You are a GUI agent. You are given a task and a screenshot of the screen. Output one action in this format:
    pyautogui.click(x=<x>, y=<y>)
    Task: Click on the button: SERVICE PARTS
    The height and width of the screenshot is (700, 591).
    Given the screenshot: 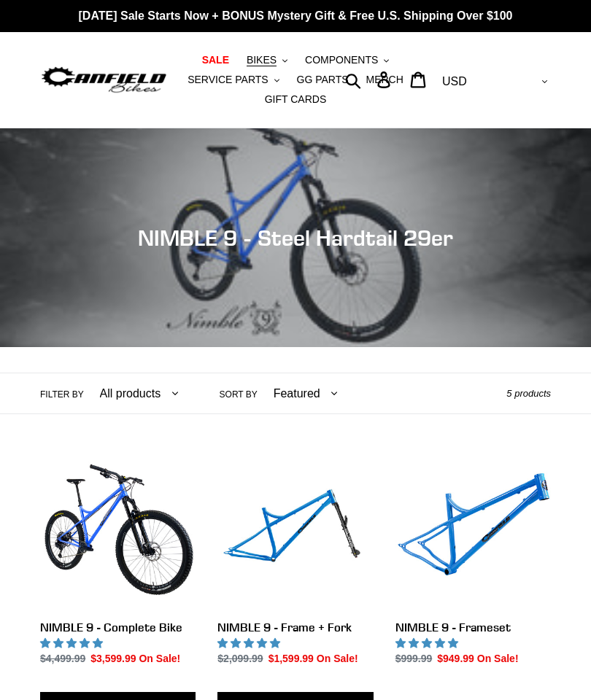 What is the action you would take?
    pyautogui.click(x=233, y=80)
    